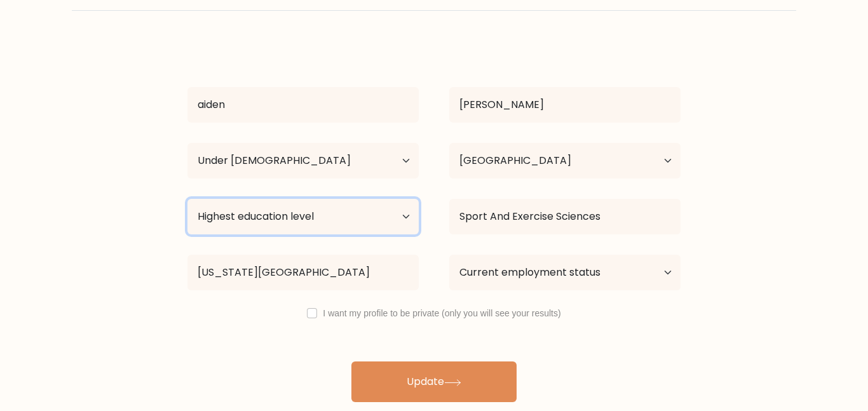 Image resolution: width=868 pixels, height=411 pixels. I want to click on input: Most relevant educational institution, so click(303, 273).